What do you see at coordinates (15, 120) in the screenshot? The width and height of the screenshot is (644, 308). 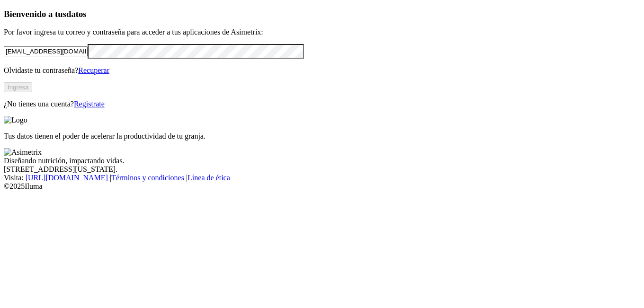 I see `img: Logo` at bounding box center [15, 120].